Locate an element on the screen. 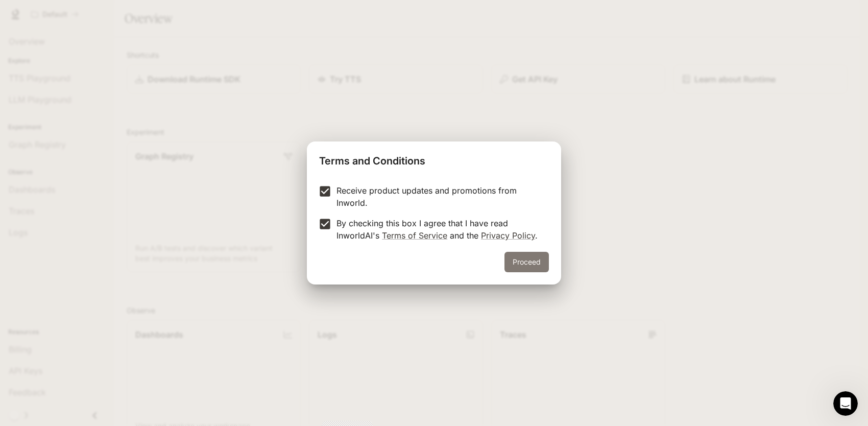 This screenshot has height=426, width=868. button: Proceed is located at coordinates (527, 262).